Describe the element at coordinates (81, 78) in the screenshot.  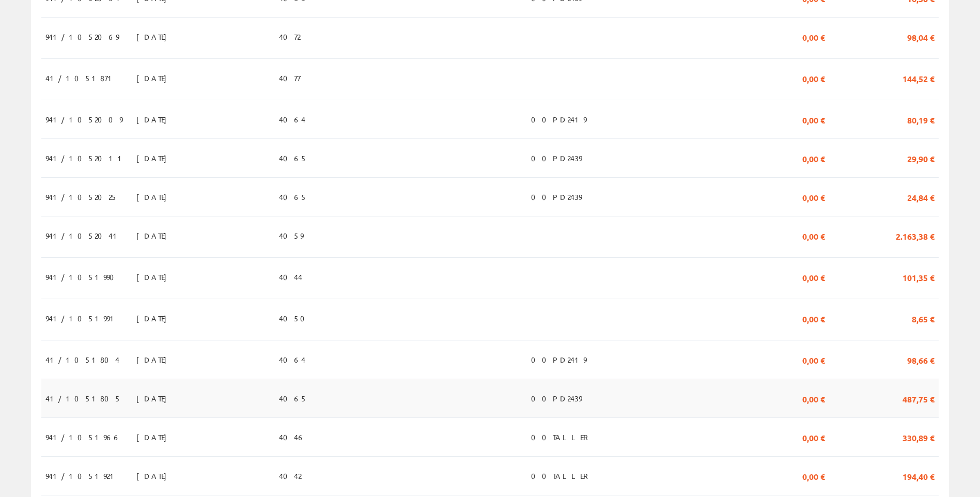
I see `span: 41/1051871` at that location.